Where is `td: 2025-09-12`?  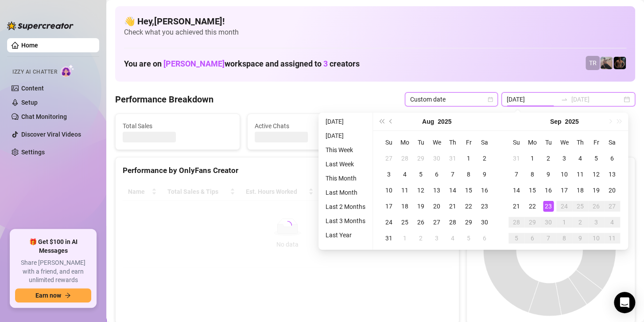
td: 2025-09-12 is located at coordinates (596, 174).